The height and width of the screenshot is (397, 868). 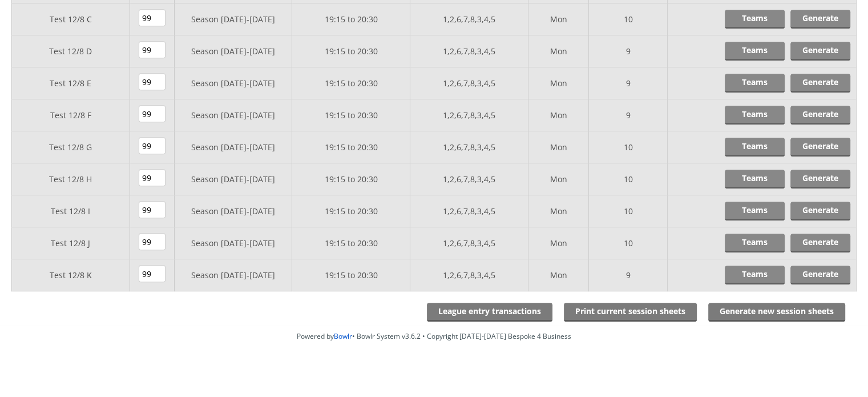 What do you see at coordinates (71, 19) in the screenshot?
I see `td: Test 12/8 C` at bounding box center [71, 19].